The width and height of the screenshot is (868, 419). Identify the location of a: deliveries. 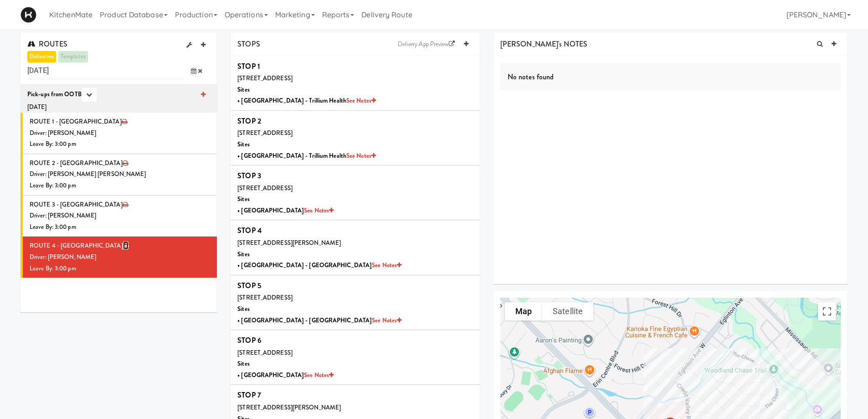
(41, 56).